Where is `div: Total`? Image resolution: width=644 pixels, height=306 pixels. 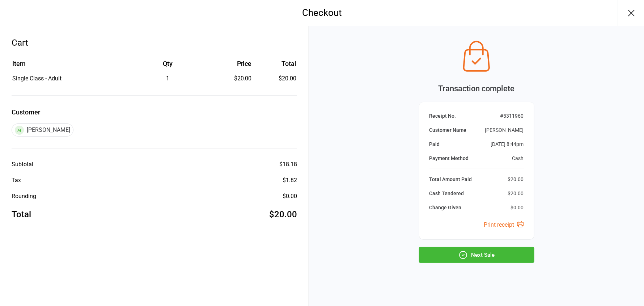
div: Total is located at coordinates (22, 214).